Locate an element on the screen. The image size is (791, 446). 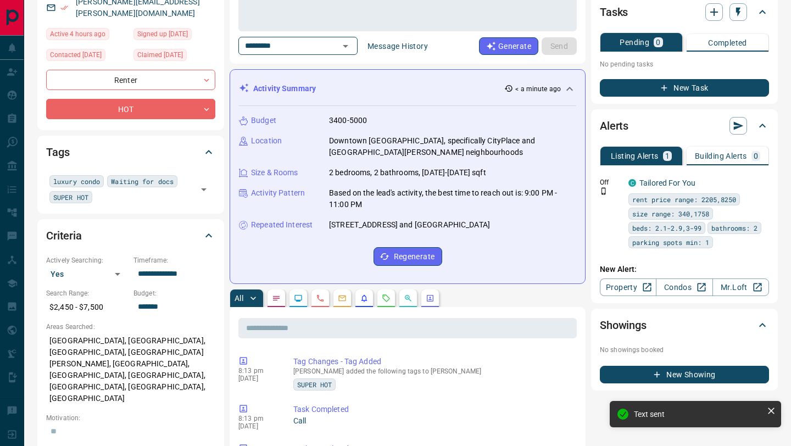
div: Criteria is located at coordinates (131, 236).